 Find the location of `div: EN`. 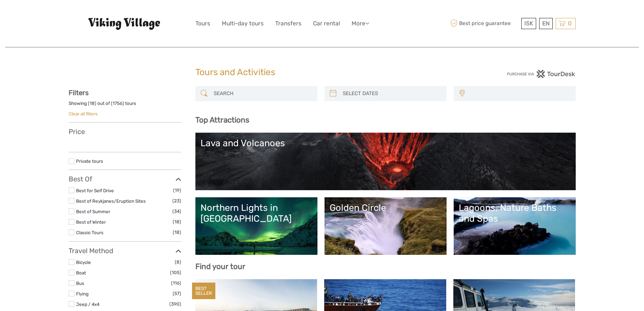

div: EN is located at coordinates (546, 23).